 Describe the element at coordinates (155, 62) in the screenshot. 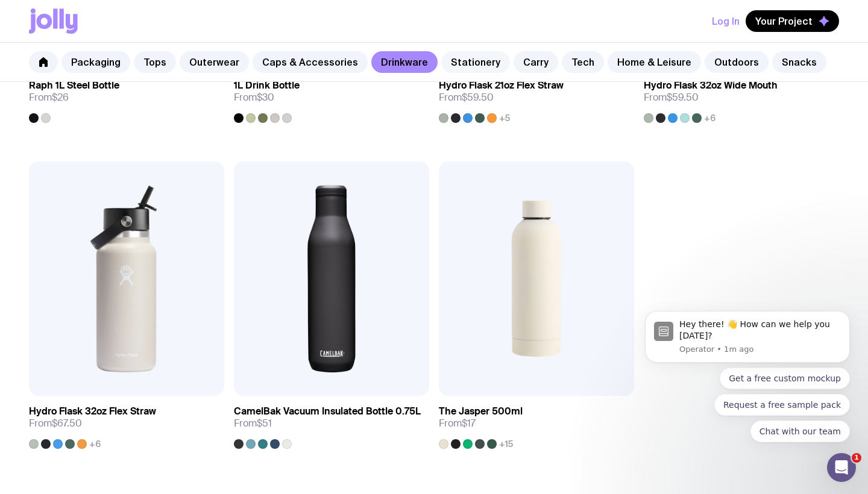

I see `a: Tops` at that location.